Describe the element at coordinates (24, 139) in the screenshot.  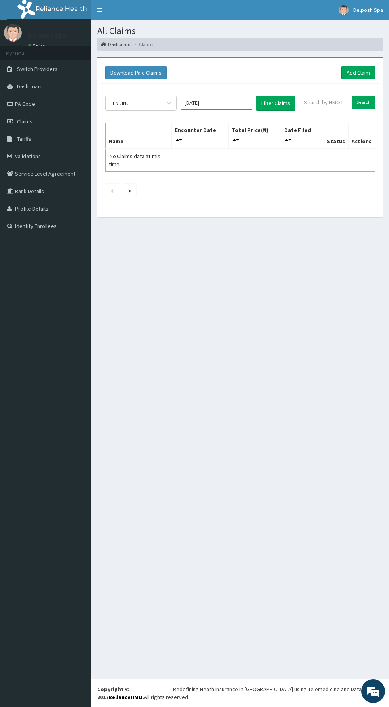
I see `span: Tariffs` at that location.